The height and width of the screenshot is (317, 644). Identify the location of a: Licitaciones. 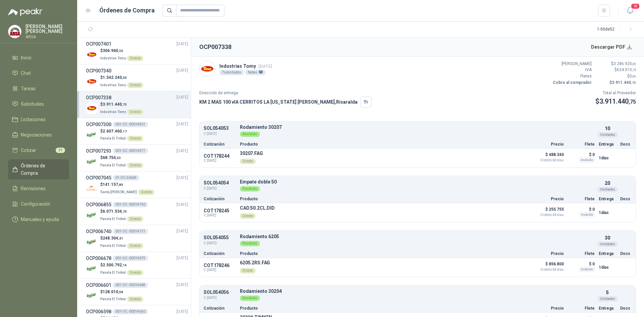
(39, 120).